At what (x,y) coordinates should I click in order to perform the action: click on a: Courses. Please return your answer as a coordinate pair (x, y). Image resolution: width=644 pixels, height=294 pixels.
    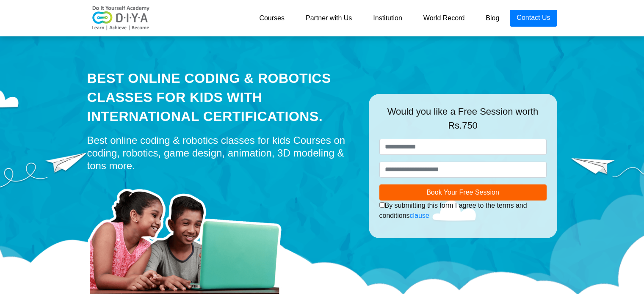
    Looking at the image, I should click on (272, 18).